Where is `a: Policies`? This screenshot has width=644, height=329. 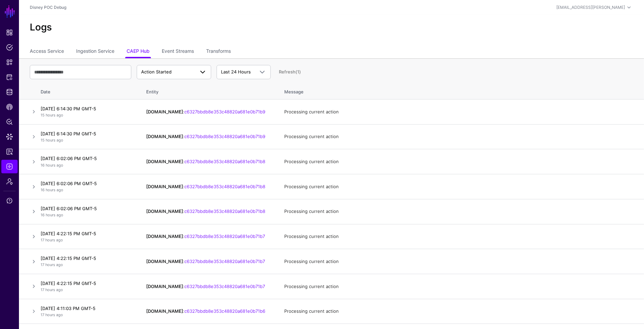
a: Policies is located at coordinates (9, 47).